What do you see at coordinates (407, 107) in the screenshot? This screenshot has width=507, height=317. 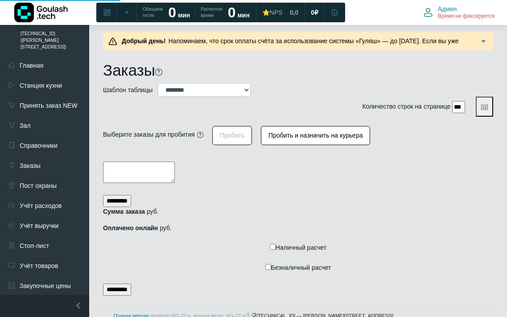 I see `label: Количество строк на странице` at bounding box center [407, 107].